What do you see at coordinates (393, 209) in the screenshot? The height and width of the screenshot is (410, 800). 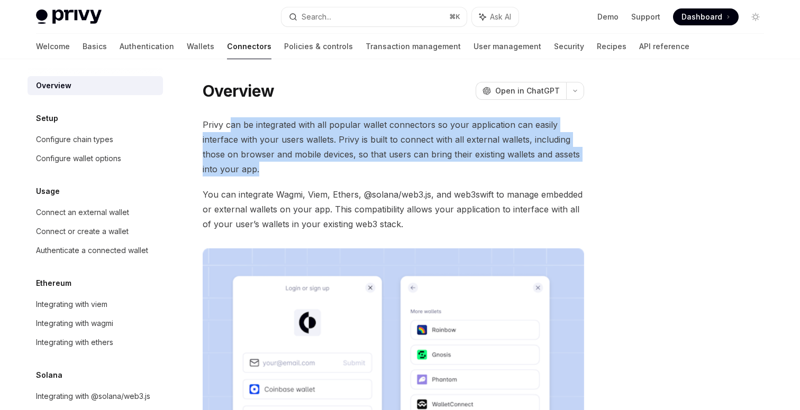 I see `span: You can integrate Wagmi, Viem, Ethers, @solana/web3.js, and web3swift to manage embedded or exter...` at bounding box center [393, 209].